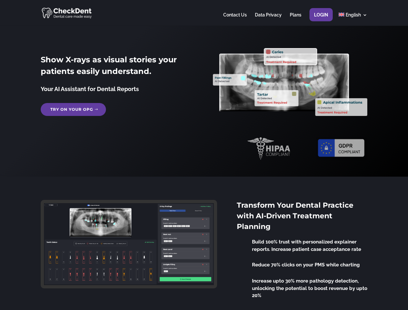 The image size is (408, 310). What do you see at coordinates (67, 13) in the screenshot?
I see `img: CheckDent AI` at bounding box center [67, 13].